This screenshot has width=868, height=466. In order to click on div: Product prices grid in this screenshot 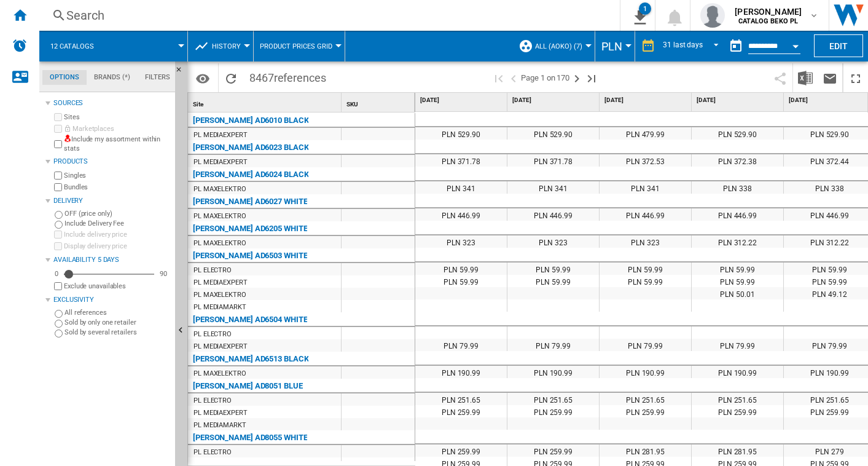, I will do `click(299, 46)`.